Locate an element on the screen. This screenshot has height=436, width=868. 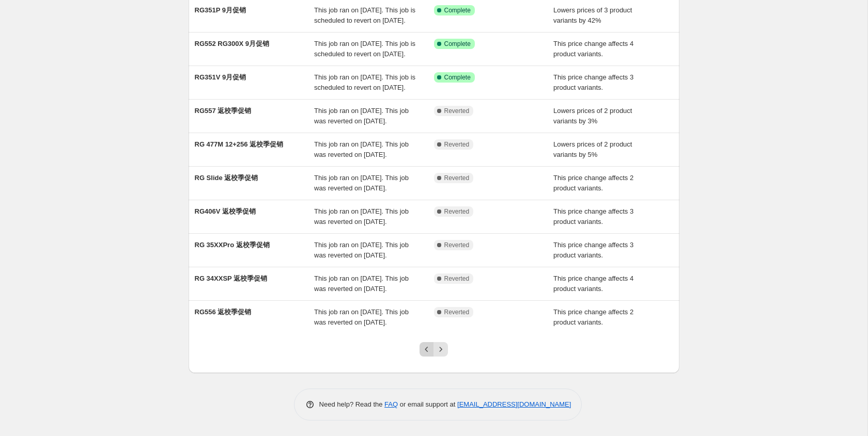
span: Lowers prices of 2 product variants by 5% is located at coordinates (593, 149).